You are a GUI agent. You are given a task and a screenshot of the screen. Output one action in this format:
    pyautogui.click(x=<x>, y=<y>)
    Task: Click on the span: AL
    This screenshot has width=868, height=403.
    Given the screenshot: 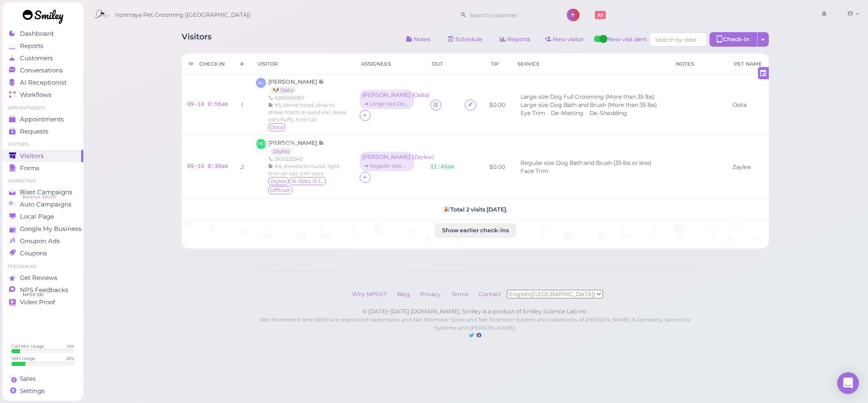 What is the action you would take?
    pyautogui.click(x=261, y=83)
    